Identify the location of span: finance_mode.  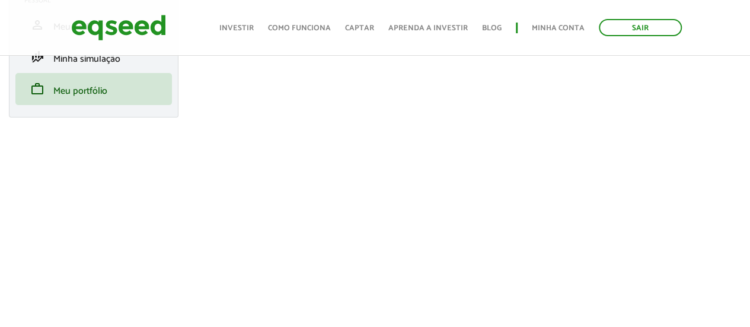
(37, 57).